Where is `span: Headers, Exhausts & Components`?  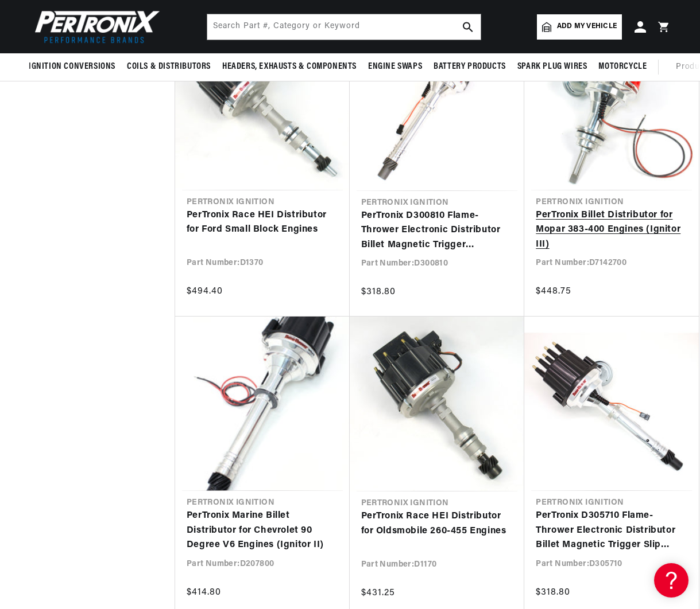 span: Headers, Exhausts & Components is located at coordinates (290, 67).